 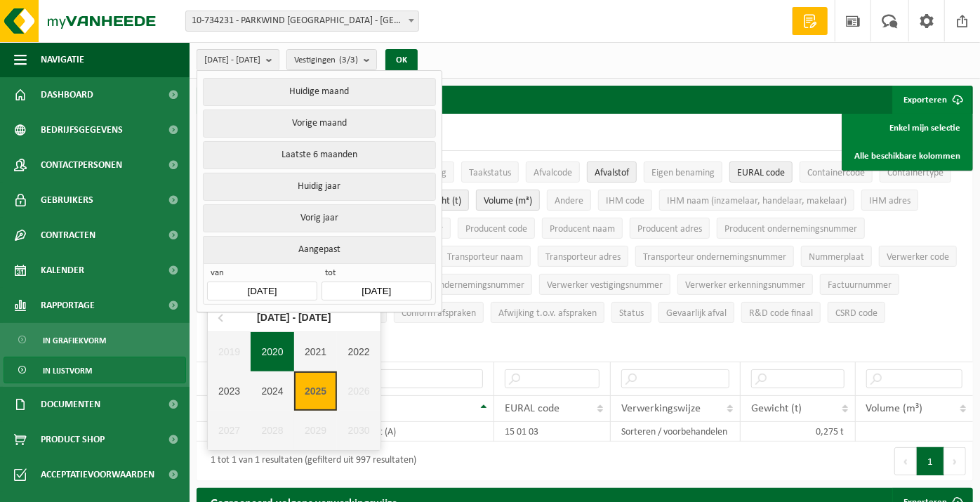 What do you see at coordinates (625, 201) in the screenshot?
I see `span: IHM code` at bounding box center [625, 201].